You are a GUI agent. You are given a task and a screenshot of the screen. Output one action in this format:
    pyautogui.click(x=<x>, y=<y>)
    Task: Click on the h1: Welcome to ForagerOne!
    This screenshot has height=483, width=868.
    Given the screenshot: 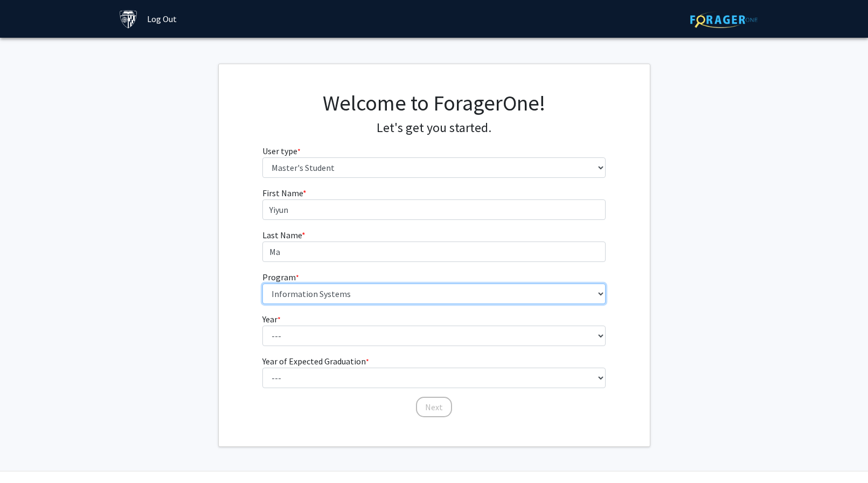 What is the action you would take?
    pyautogui.click(x=434, y=103)
    